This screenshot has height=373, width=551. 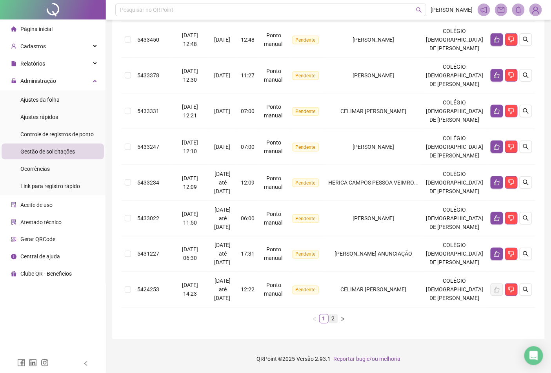 I want to click on span: Ajustes da folha, so click(x=40, y=100).